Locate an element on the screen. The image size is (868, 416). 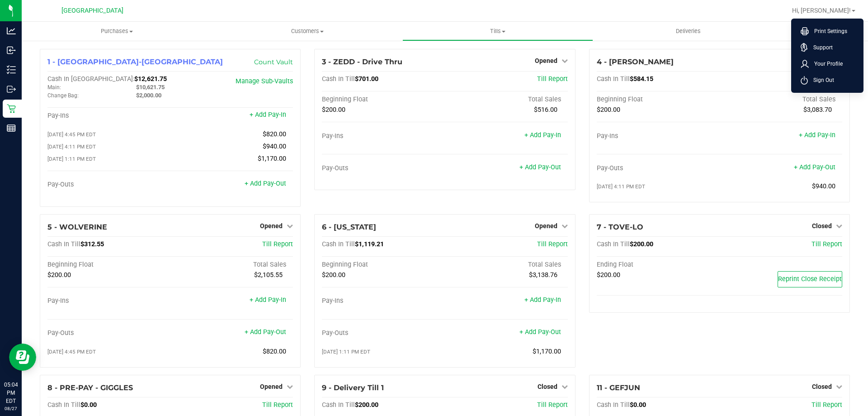
span: 9 - Delivery Till 1 is located at coordinates (353, 387).